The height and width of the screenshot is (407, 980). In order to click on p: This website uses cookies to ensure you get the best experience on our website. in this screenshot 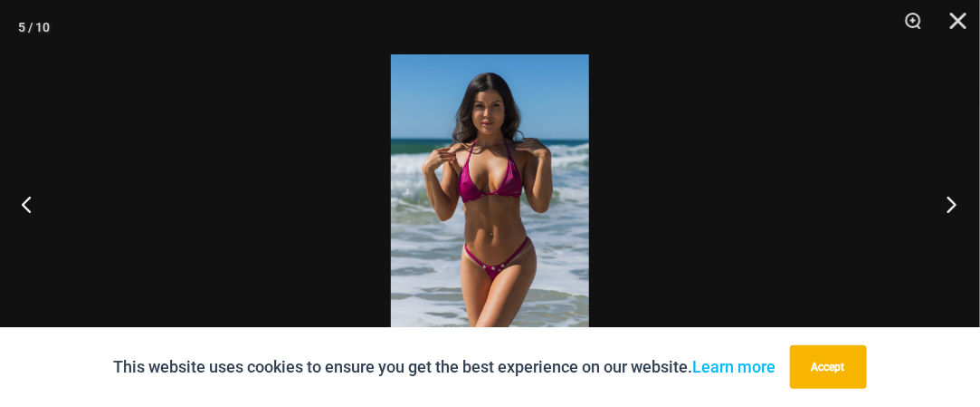, I will do `click(446, 367)`.